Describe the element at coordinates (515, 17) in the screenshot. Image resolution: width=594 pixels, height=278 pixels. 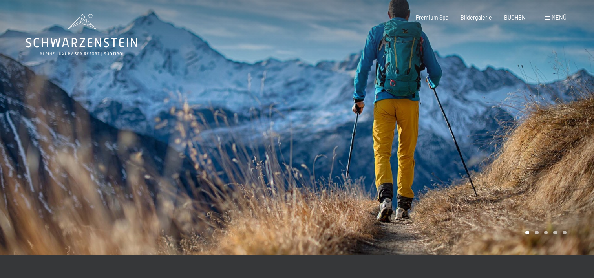
I see `a: BUCHEN` at that location.